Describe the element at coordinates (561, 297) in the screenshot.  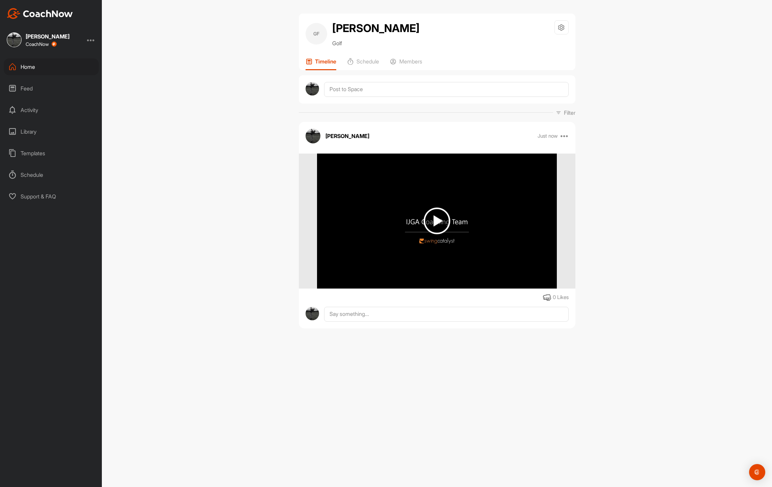
I see `div: 0 Likes` at that location.